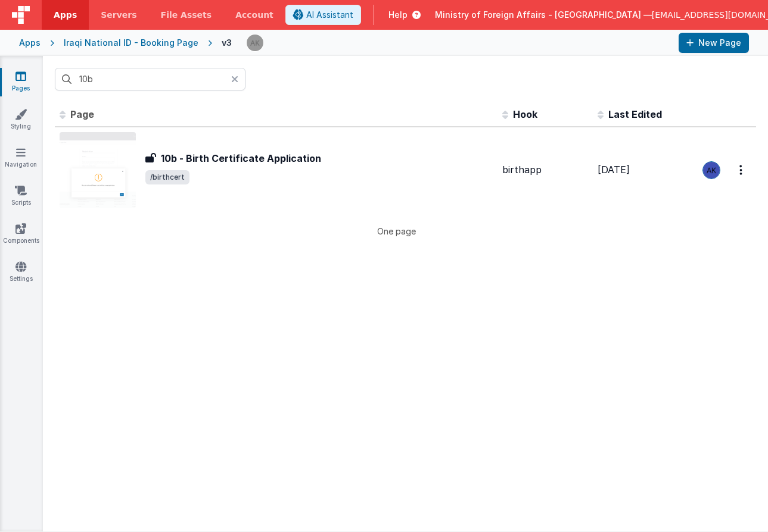 This screenshot has height=532, width=768. What do you see at coordinates (396, 231) in the screenshot?
I see `p: One page` at bounding box center [396, 231].